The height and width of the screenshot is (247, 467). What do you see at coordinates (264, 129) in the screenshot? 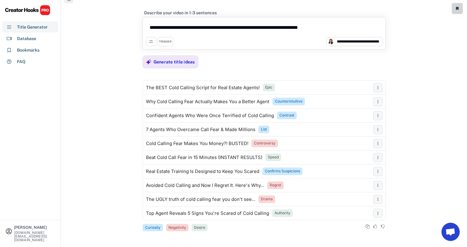
I see `div: List` at bounding box center [264, 129].